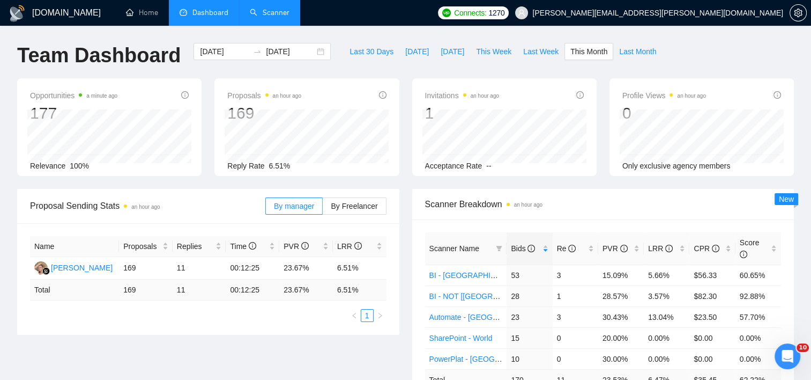 This screenshot has width=811, height=380. What do you see at coordinates (290, 51) in the screenshot?
I see `input: End date` at bounding box center [290, 51].